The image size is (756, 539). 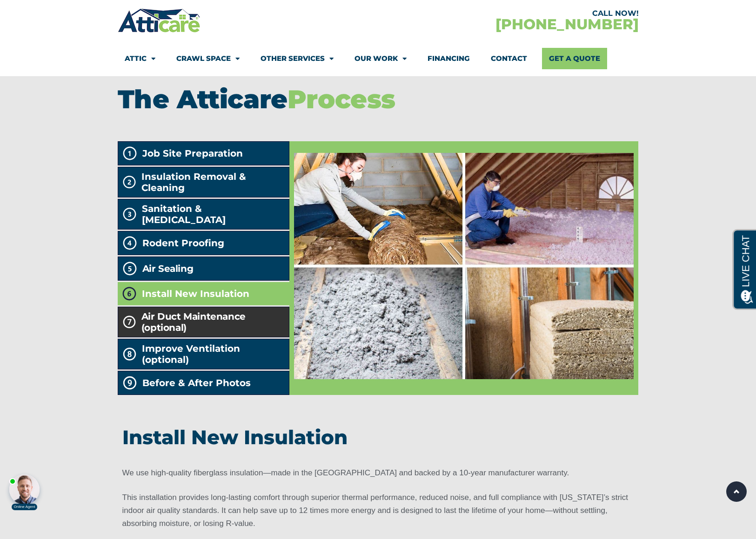 What do you see at coordinates (196, 383) in the screenshot?
I see `span: Before & After Photos` at bounding box center [196, 383].